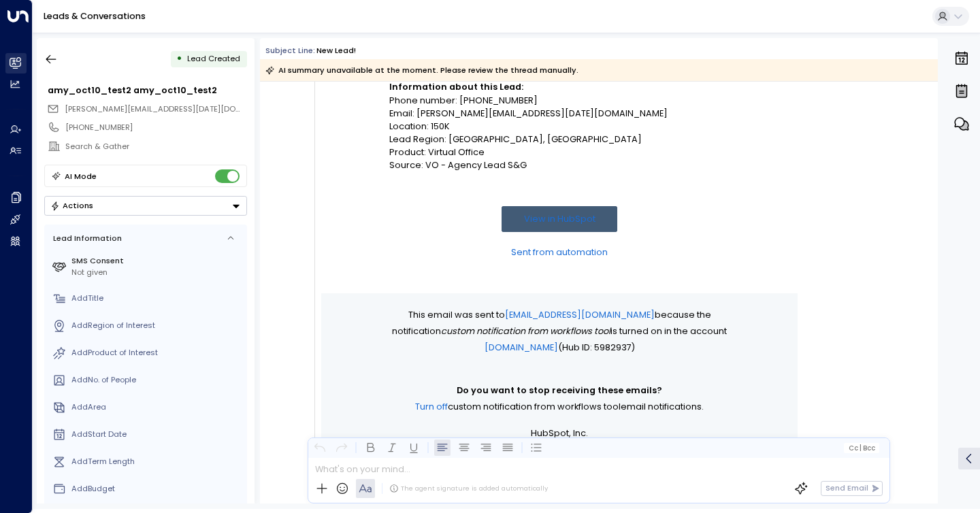 This screenshot has height=513, width=980. Describe the element at coordinates (80, 176) in the screenshot. I see `div: AI Mode` at that location.